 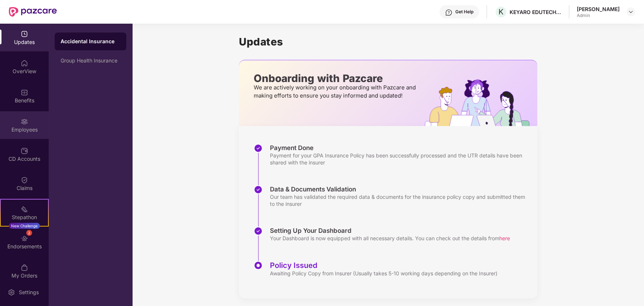 What do you see at coordinates (24, 180) in the screenshot?
I see `img: svg+xml;base64,PHN2ZyBpZD0iQ2xhaW0iIHhtbG5zPSJodHRwOi8vd3d3LnczLm9yZy8yMDAwL3N2ZyIgd2lkdGg9IjIwIi...` at bounding box center [24, 180].